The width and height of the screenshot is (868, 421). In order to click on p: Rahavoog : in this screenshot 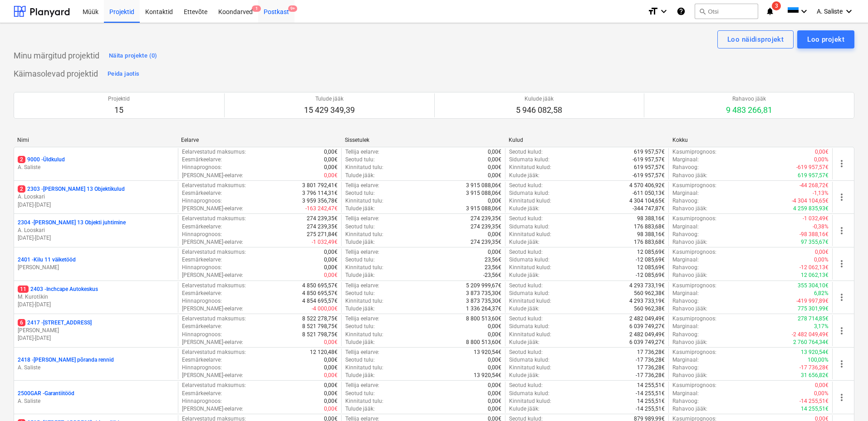, I will do `click(685, 368)`.